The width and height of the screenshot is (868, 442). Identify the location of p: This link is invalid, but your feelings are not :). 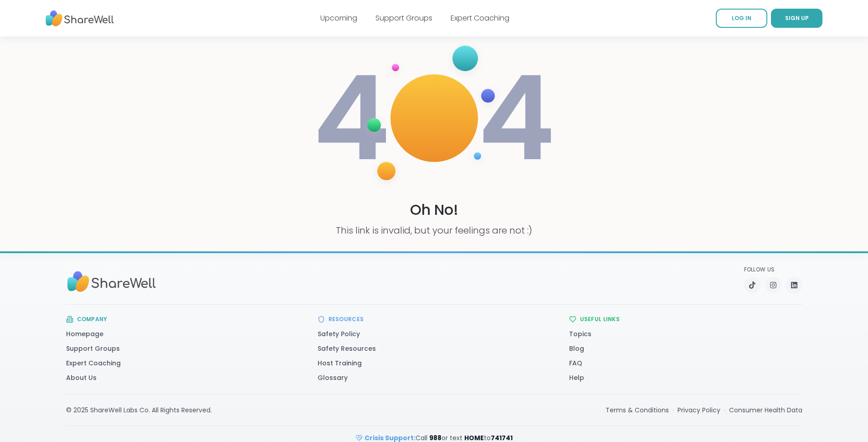
(434, 230).